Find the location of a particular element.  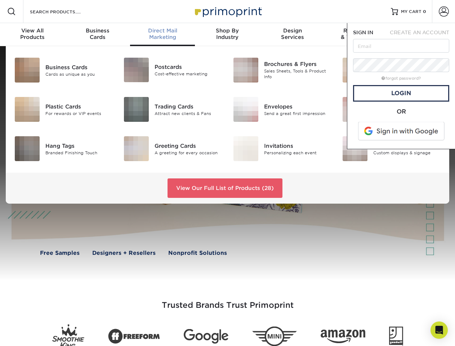

a: Shop ByIndustry is located at coordinates (227, 35).